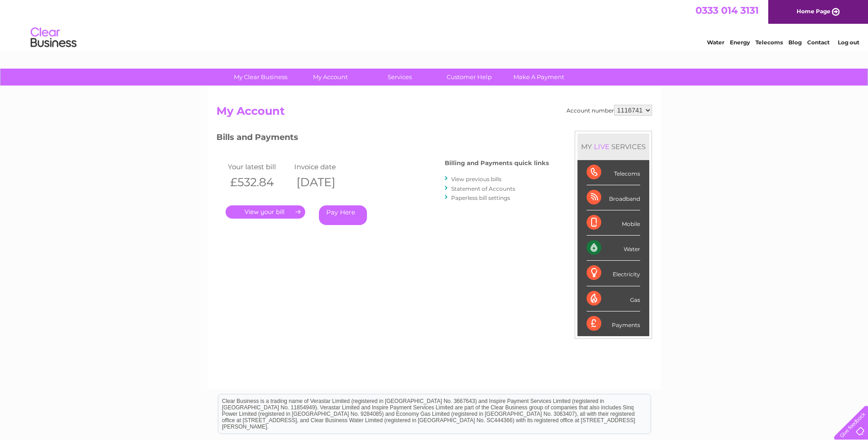 This screenshot has height=440, width=868. Describe the element at coordinates (497, 163) in the screenshot. I see `h4: Billing and Payments quick links` at that location.